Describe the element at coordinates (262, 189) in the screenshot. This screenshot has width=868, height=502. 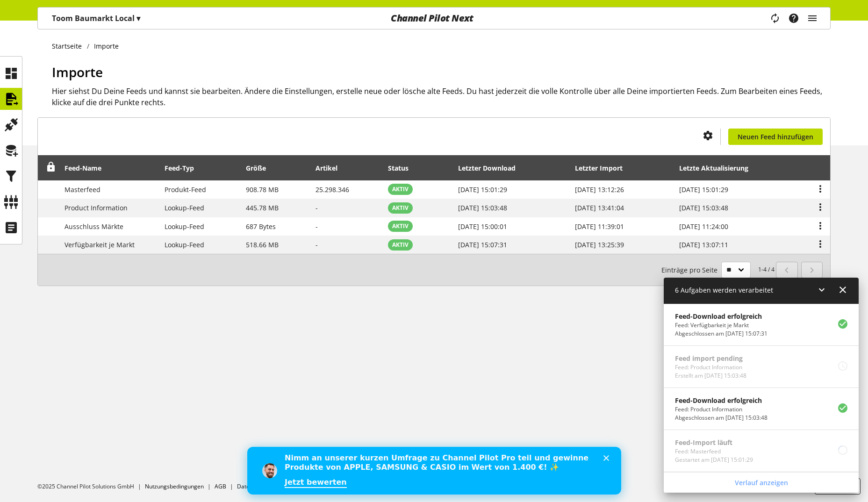
I see `span: 908.78 MB` at that location.